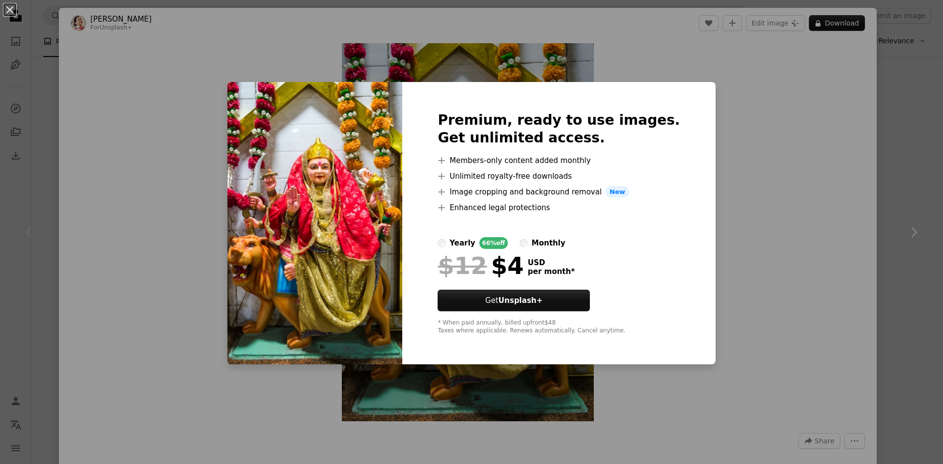  I want to click on li: Image cropping and background removal, so click(559, 192).